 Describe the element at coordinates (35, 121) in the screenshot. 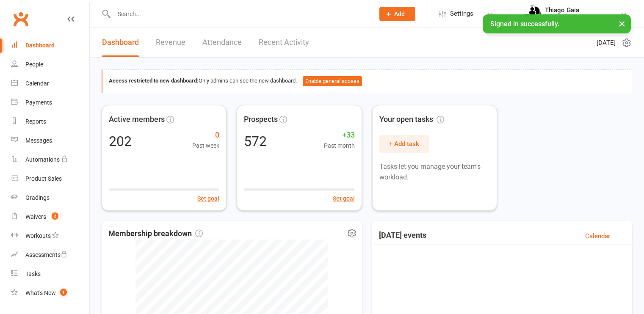

I see `div: Reports` at that location.